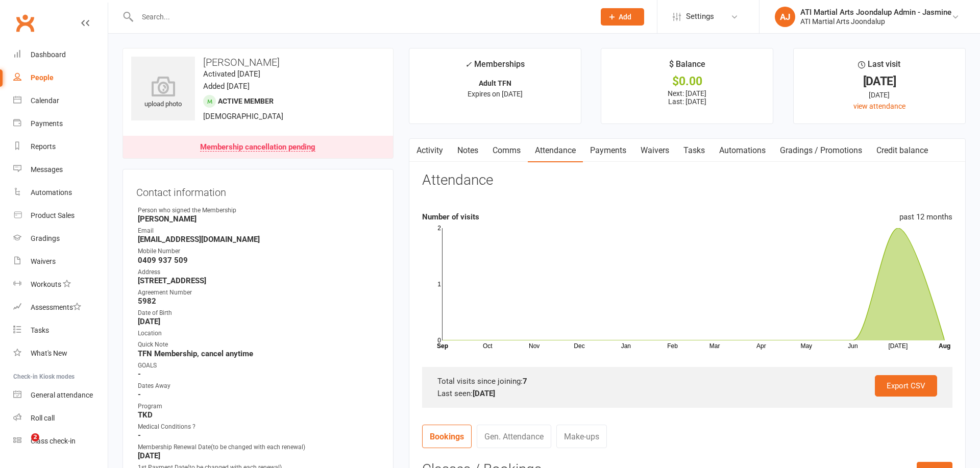 The width and height of the screenshot is (980, 468). What do you see at coordinates (246, 101) in the screenshot?
I see `span: Active member` at bounding box center [246, 101].